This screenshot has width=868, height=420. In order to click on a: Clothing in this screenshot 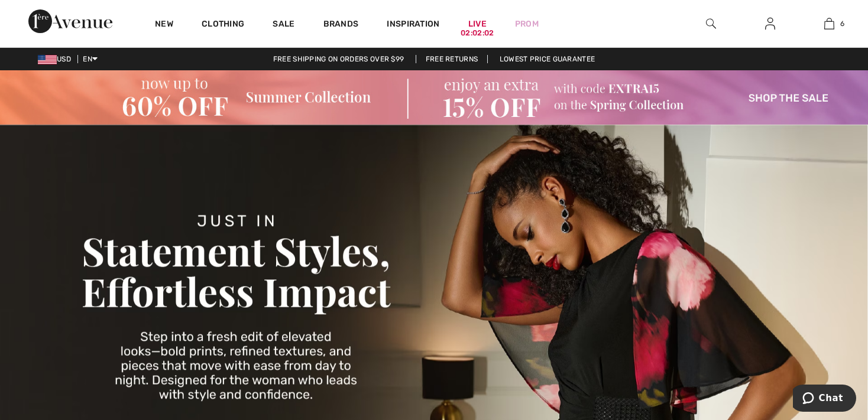, I will do `click(223, 25)`.